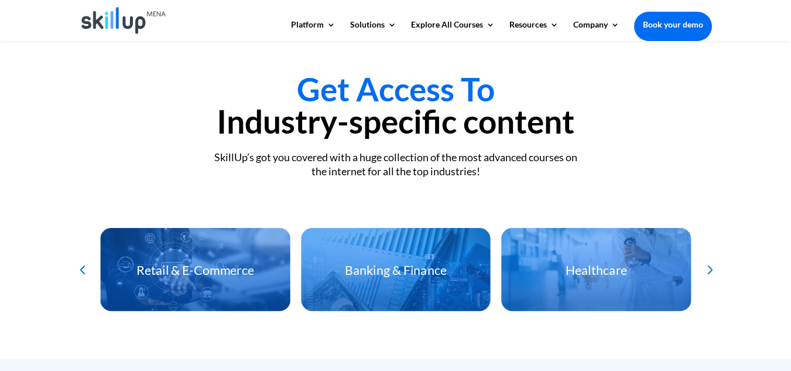 The width and height of the screenshot is (791, 371). Describe the element at coordinates (596, 269) in the screenshot. I see `div: 6 / 12` at that location.